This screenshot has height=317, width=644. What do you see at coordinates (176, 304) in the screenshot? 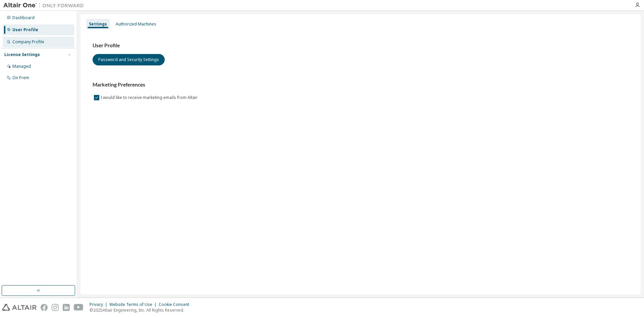
I see `div: Cookie Consent` at bounding box center [176, 304].